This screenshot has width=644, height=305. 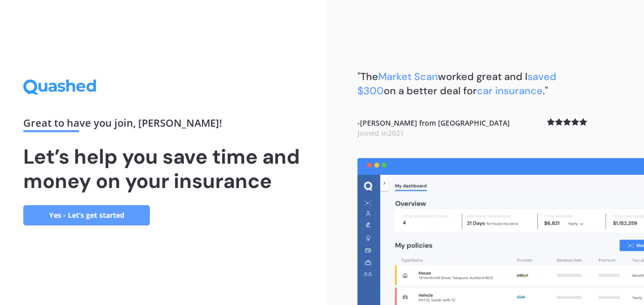 What do you see at coordinates (408, 76) in the screenshot?
I see `span: Market Scan` at bounding box center [408, 76].